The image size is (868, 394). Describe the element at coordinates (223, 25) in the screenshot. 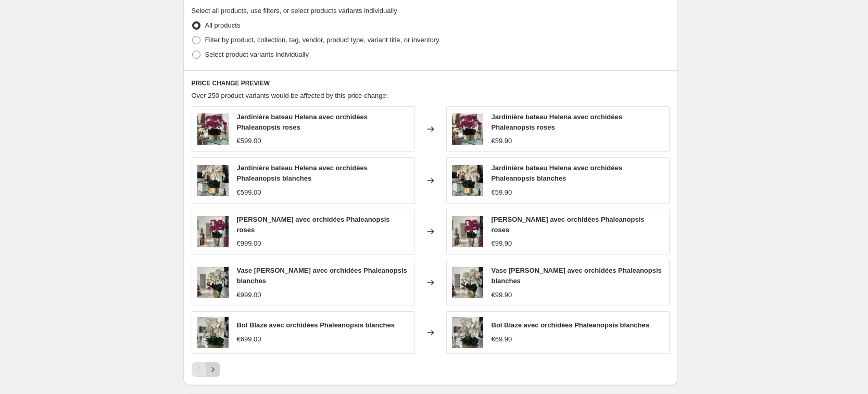

I see `span: All products` at that location.